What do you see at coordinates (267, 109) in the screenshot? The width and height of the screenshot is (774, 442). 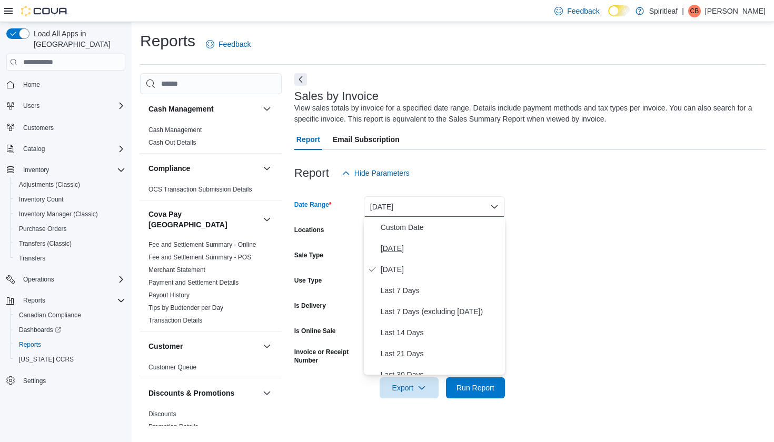 I see `button: Cash Management` at bounding box center [267, 109].